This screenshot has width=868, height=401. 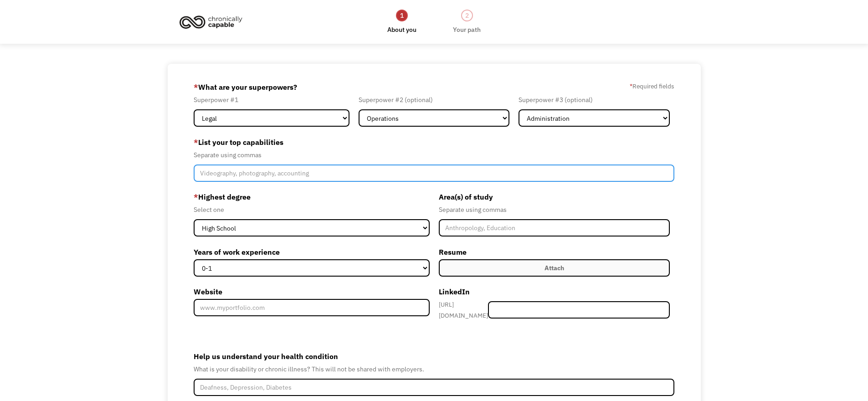 What do you see at coordinates (467, 30) in the screenshot?
I see `div: Your path` at bounding box center [467, 30].